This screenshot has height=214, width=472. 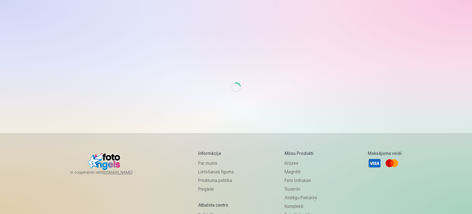 I want to click on a: Komplekti, so click(x=301, y=207).